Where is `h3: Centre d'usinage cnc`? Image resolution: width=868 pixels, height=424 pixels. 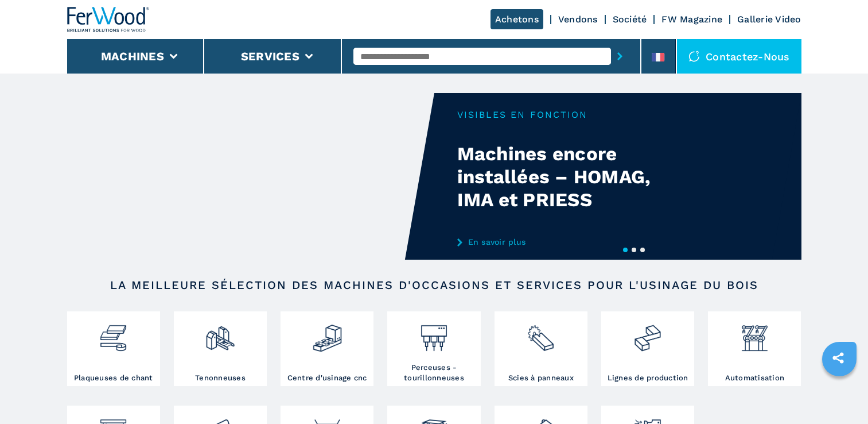 h3: Centre d'usinage cnc is located at coordinates (327, 378).